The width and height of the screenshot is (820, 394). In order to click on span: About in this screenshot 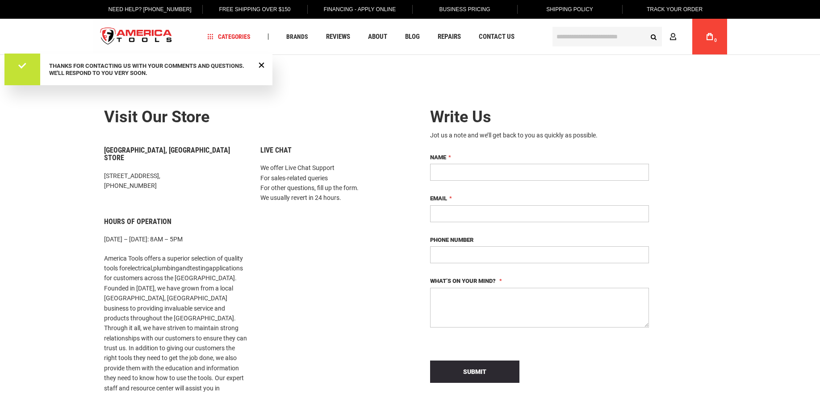, I will do `click(377, 37)`.